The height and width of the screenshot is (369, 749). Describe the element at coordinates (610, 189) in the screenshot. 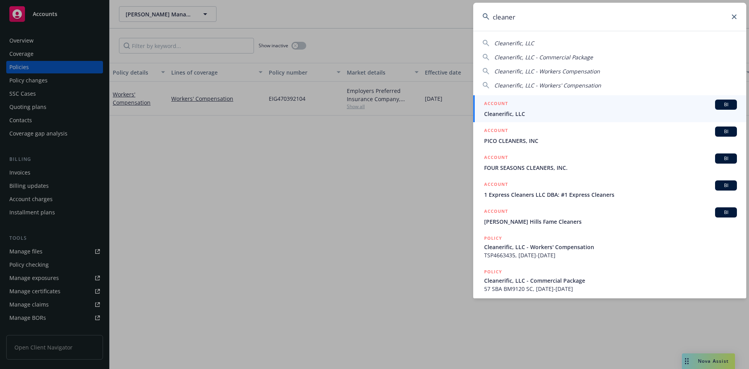

I see `a: ACCOUNTBI1 Express Cleaners LLC DBA: #1 Express Cleaners` at that location.